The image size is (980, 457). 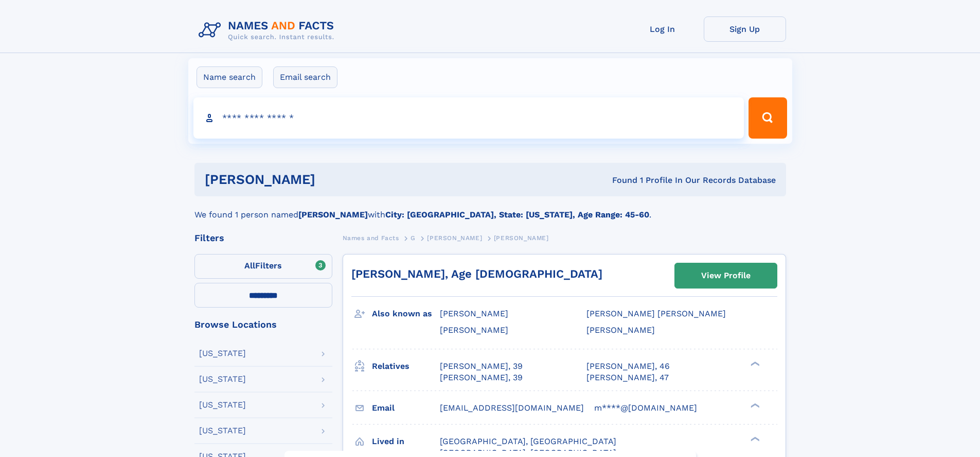 What do you see at coordinates (263, 238) in the screenshot?
I see `div: Filters` at bounding box center [263, 238].